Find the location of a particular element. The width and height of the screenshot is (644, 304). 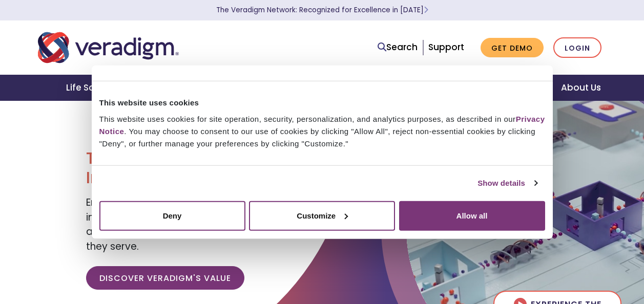

h1: Transforming Health, Insightfully® is located at coordinates (200, 168).